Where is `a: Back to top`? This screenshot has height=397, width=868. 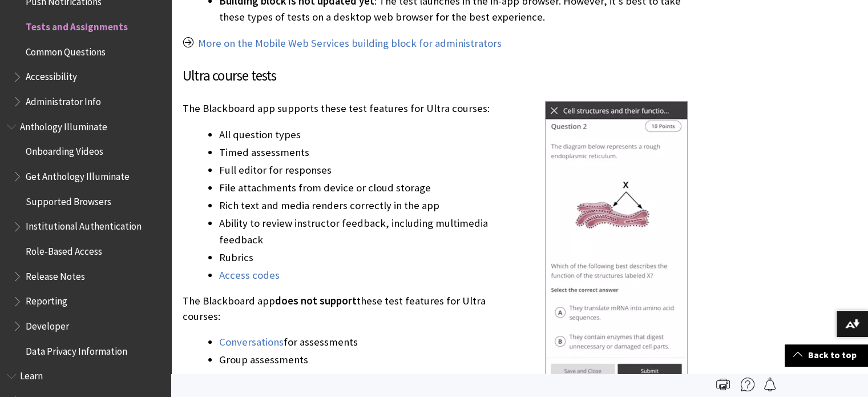 a: Back to top is located at coordinates (826, 355).